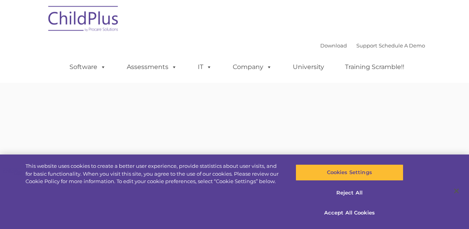  What do you see at coordinates (402, 45) in the screenshot?
I see `a: Schedule A Demo` at bounding box center [402, 45].